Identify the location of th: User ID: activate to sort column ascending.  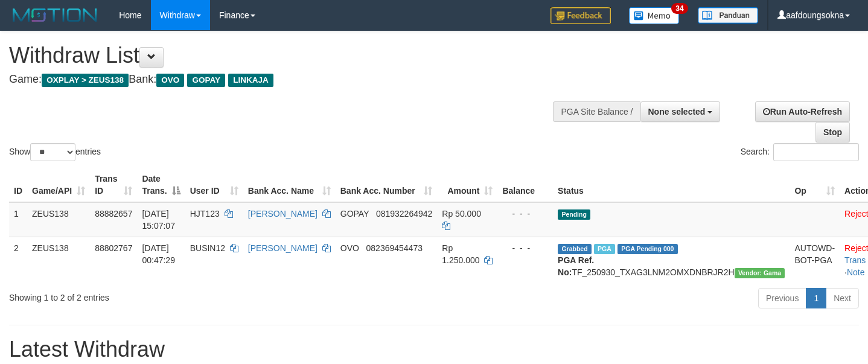
(214, 185).